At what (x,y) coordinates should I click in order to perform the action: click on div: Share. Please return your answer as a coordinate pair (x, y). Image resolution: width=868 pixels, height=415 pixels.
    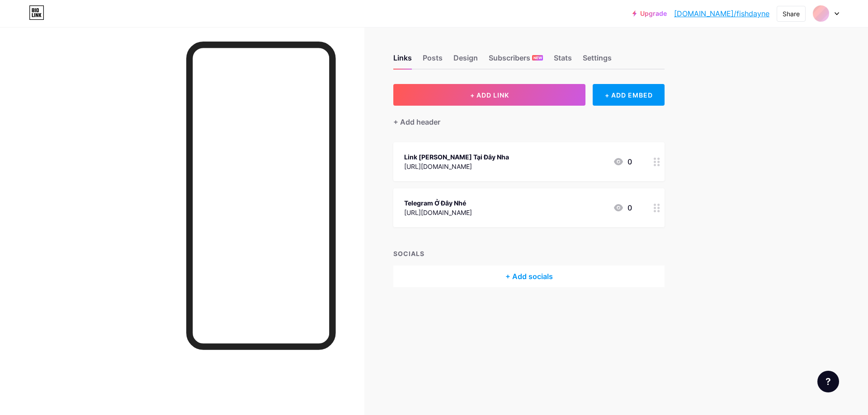
    Looking at the image, I should click on (791, 13).